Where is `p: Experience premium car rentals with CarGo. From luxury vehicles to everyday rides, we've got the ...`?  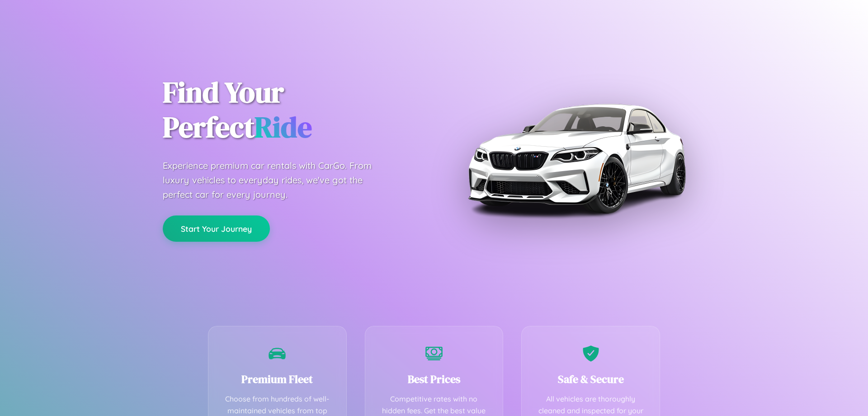
p: Experience premium car rentals with CarGo. From luxury vehicles to everyday rides, we've got the ... is located at coordinates (276, 180).